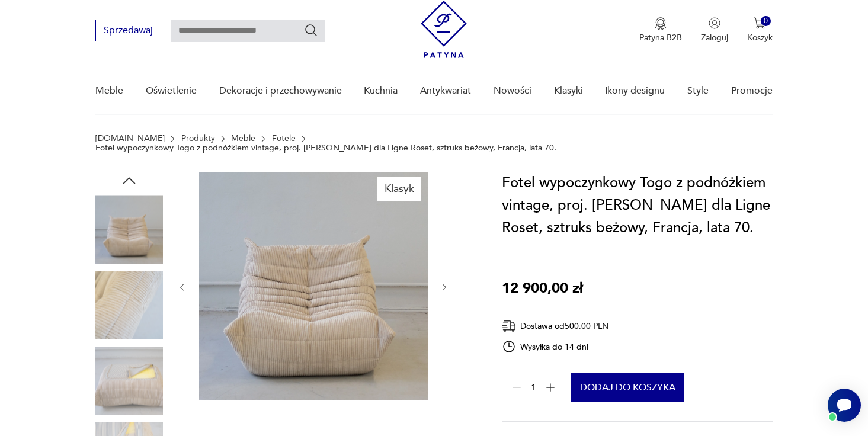 Image resolution: width=868 pixels, height=436 pixels. What do you see at coordinates (661, 30) in the screenshot?
I see `button: Patyna B2B` at bounding box center [661, 30].